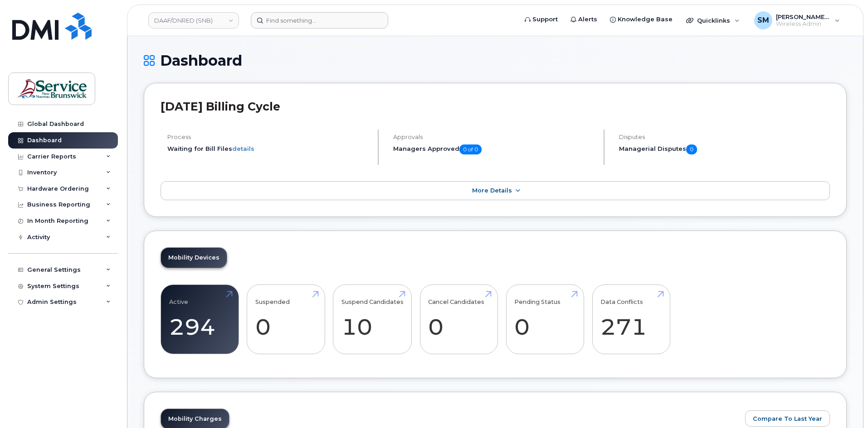  What do you see at coordinates (495, 61) in the screenshot?
I see `h1: Dashboard` at bounding box center [495, 61].